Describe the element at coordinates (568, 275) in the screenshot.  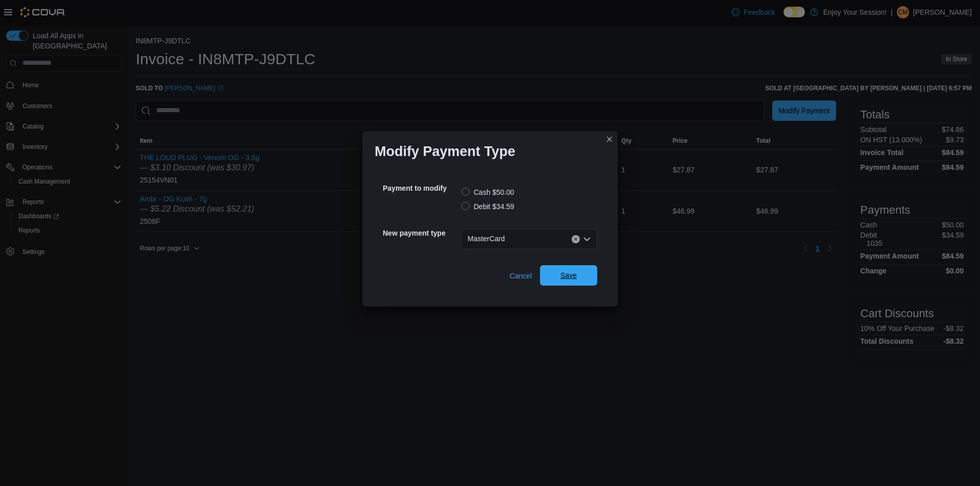
I see `button: Save` at that location.